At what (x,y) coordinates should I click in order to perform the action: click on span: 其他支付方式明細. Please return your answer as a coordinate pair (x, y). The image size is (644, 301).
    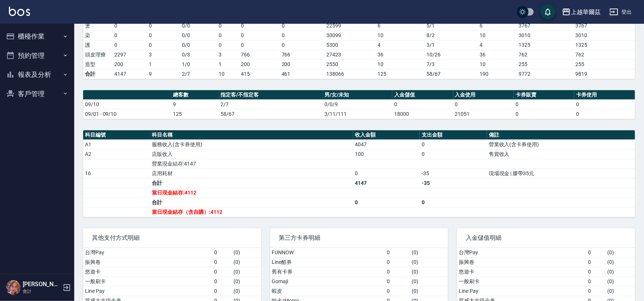
    Looking at the image, I should click on (172, 238).